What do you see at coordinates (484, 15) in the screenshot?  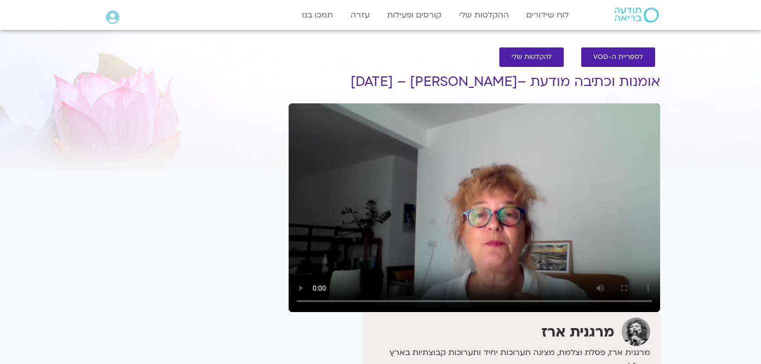 I see `a: ההקלטות שלי` at bounding box center [484, 15].